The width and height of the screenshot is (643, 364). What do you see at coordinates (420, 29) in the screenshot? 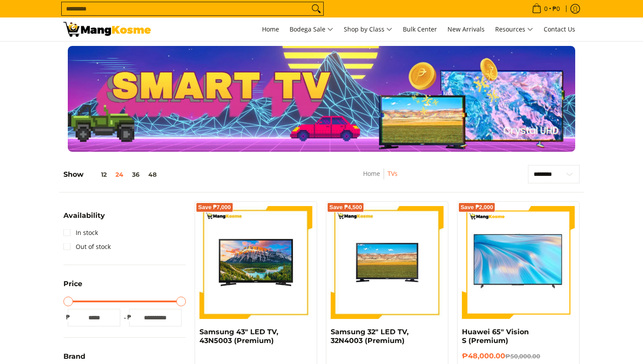
I see `span: Bulk Center` at bounding box center [420, 29].